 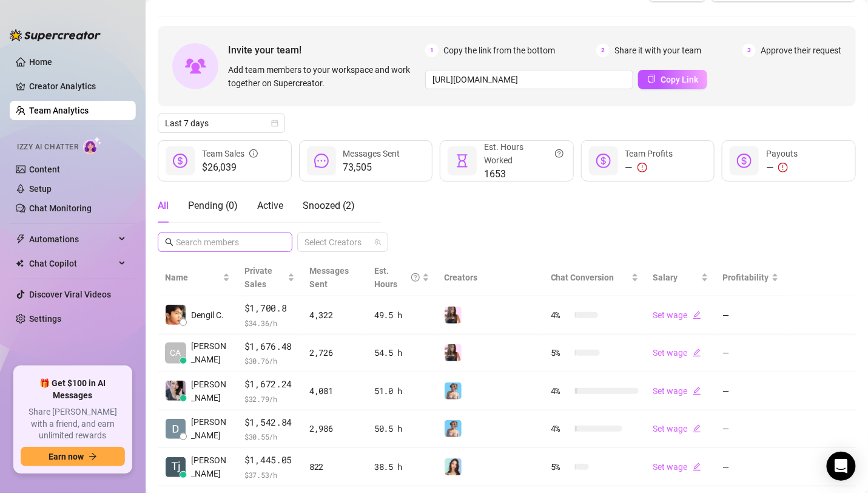 I want to click on div: 4,081, so click(x=334, y=391).